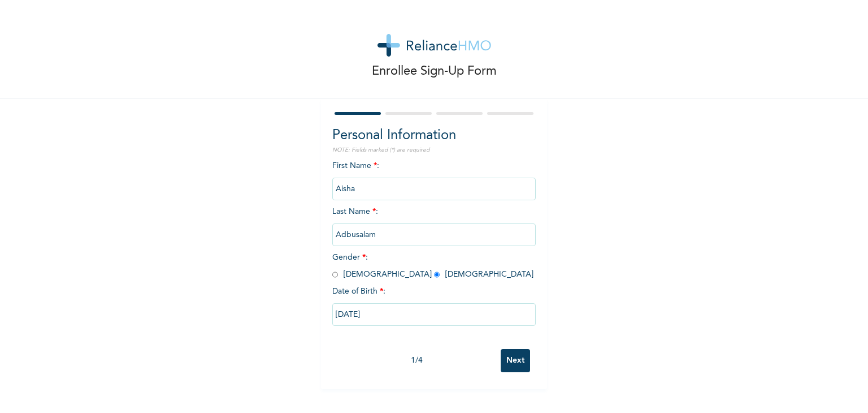 Image resolution: width=868 pixels, height=413 pixels. I want to click on input: Enter your first name, so click(434, 189).